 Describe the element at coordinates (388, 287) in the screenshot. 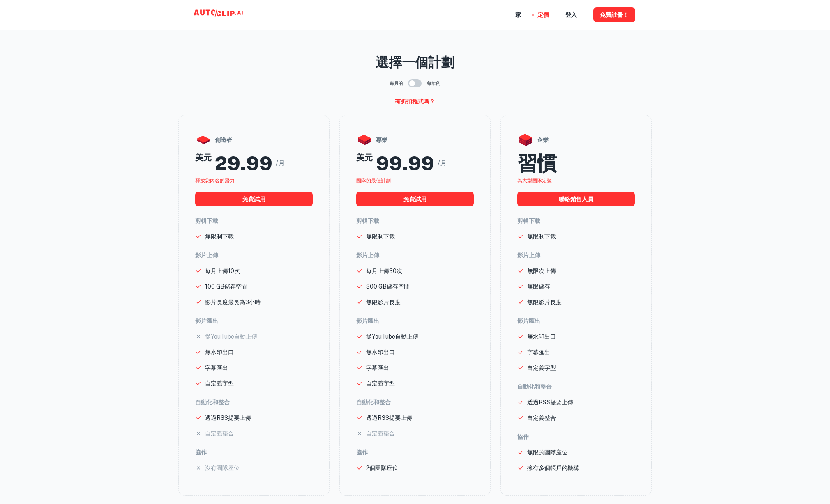

I see `p: 300 GB儲存空間` at that location.